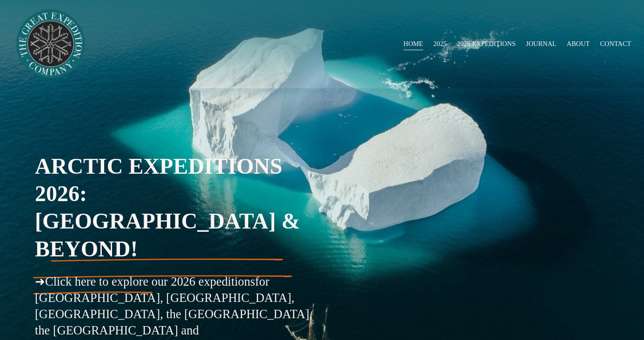 The width and height of the screenshot is (644, 340). What do you see at coordinates (414, 44) in the screenshot?
I see `a: HOME` at bounding box center [414, 44].